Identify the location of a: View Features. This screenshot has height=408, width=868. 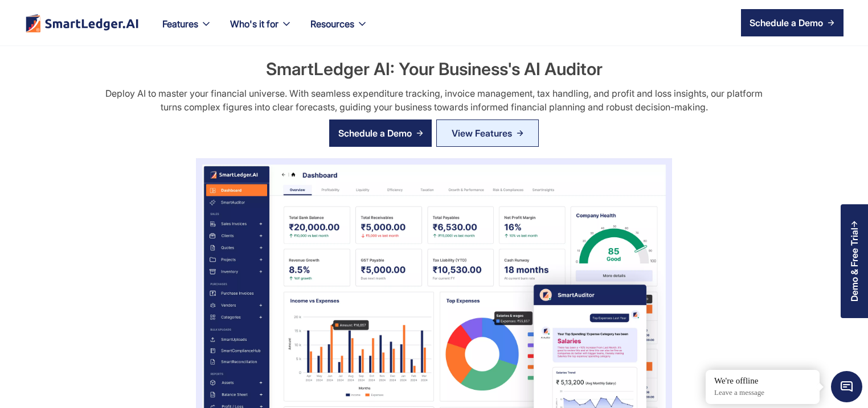
(487, 133).